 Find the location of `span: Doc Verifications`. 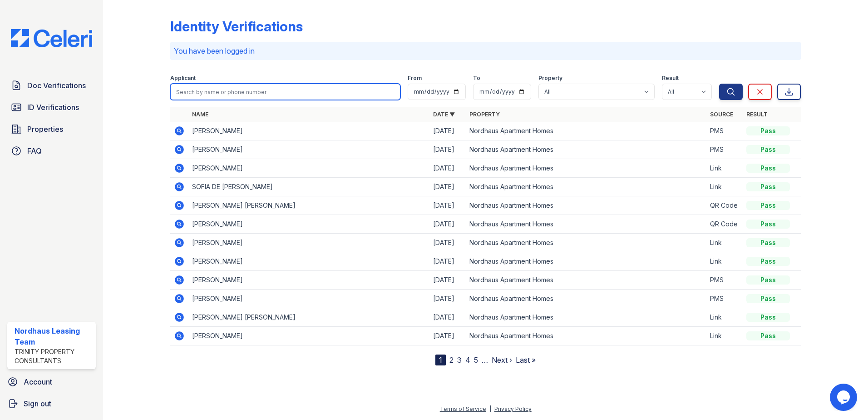

span: Doc Verifications is located at coordinates (56, 86).